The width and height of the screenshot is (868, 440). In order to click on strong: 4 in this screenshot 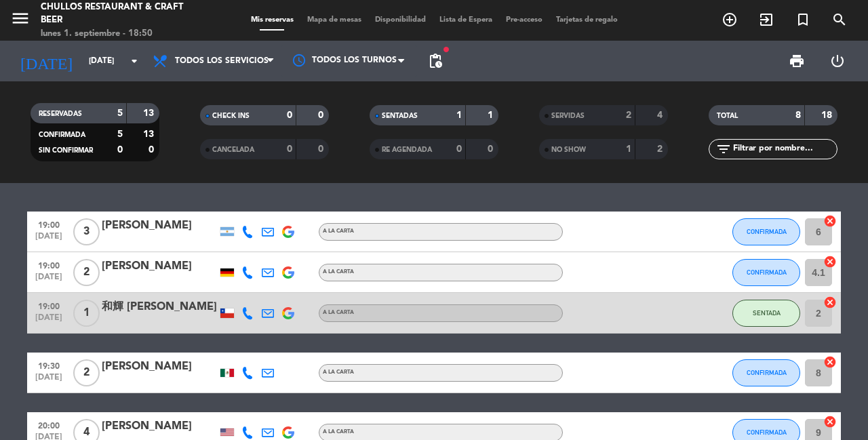, I will do `click(661, 115)`.